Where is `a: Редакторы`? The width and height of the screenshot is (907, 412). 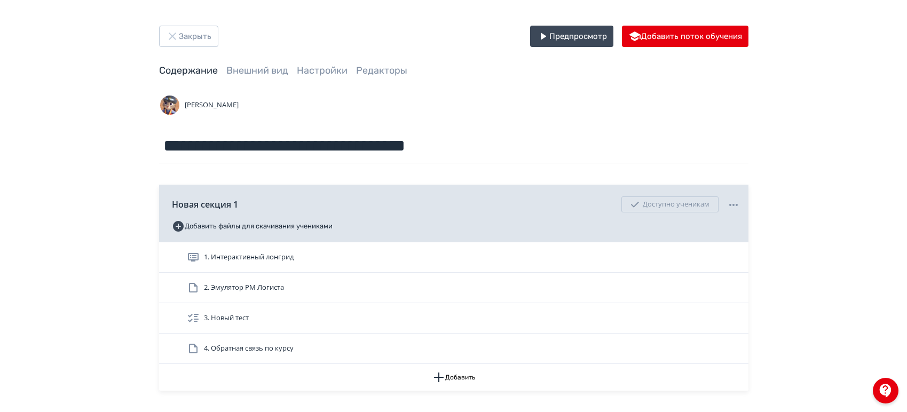 a: Редакторы is located at coordinates (382, 71).